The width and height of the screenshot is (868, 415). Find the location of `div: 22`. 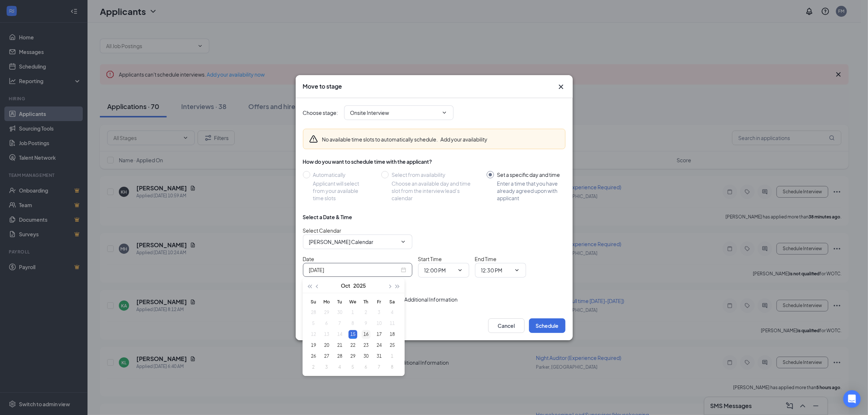

div: 22 is located at coordinates (353, 346).